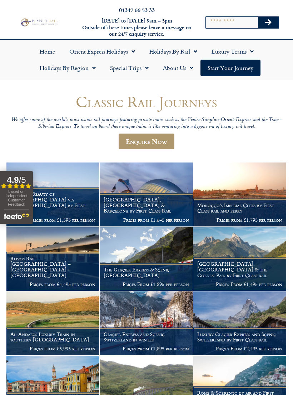  I want to click on a: Glacier Express and Scenic Switzerland in winter Prices From £1,895 per person, so click(146, 324).